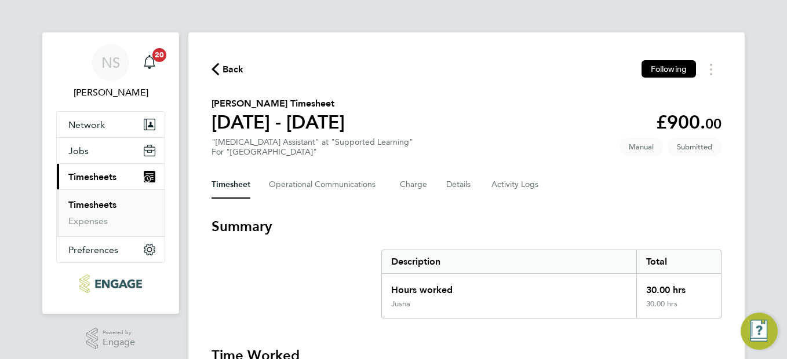 The width and height of the screenshot is (787, 359). What do you see at coordinates (509, 262) in the screenshot?
I see `div: Description` at bounding box center [509, 262].